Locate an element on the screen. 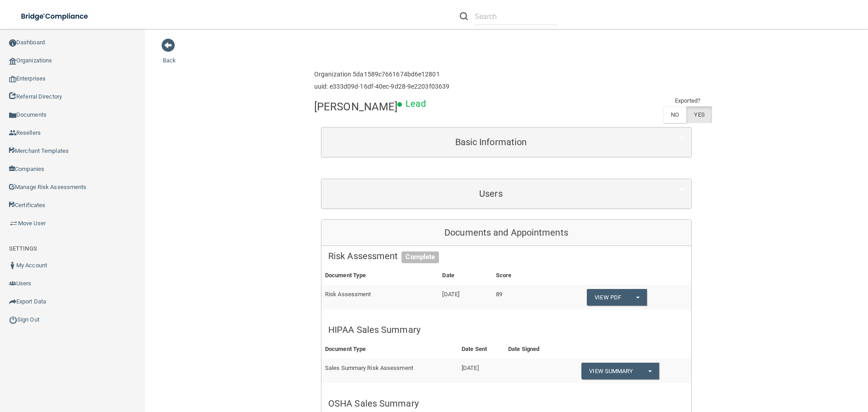  a: Basic Information is located at coordinates (506, 142).